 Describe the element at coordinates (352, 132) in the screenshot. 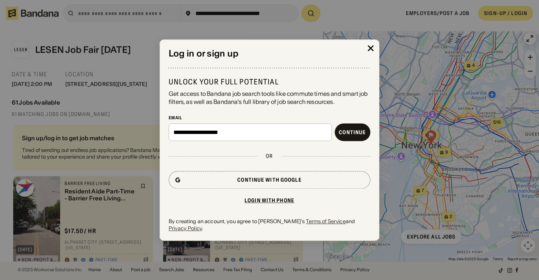

I see `div: Continue` at that location.